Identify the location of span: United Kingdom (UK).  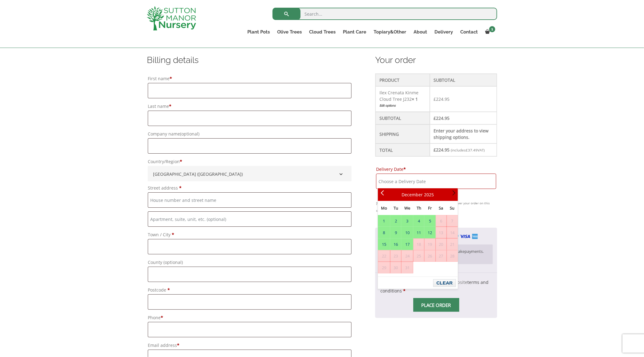
(250, 174).